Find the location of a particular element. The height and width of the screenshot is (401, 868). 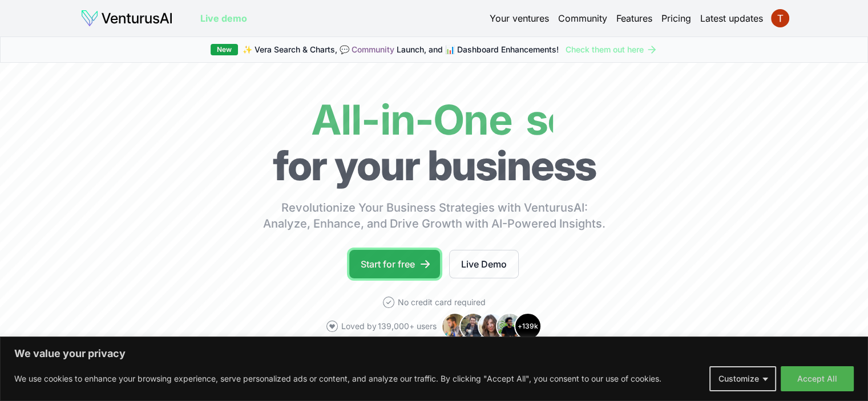

img: logo is located at coordinates (127, 18).